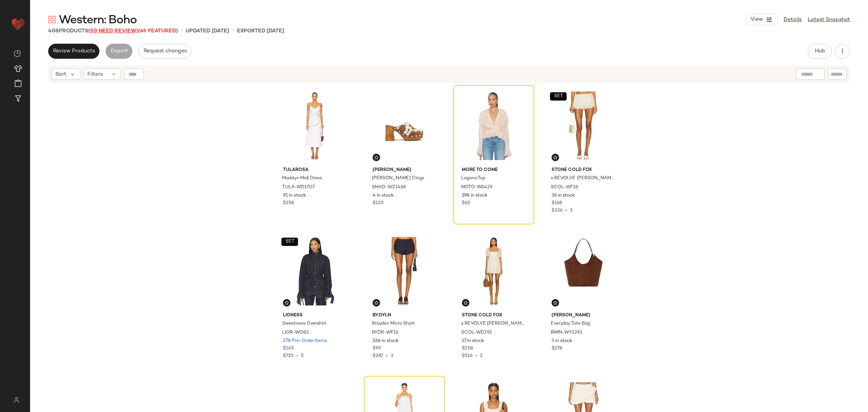 The width and height of the screenshot is (868, 412). Describe the element at coordinates (557, 211) in the screenshot. I see `span: $336` at that location.